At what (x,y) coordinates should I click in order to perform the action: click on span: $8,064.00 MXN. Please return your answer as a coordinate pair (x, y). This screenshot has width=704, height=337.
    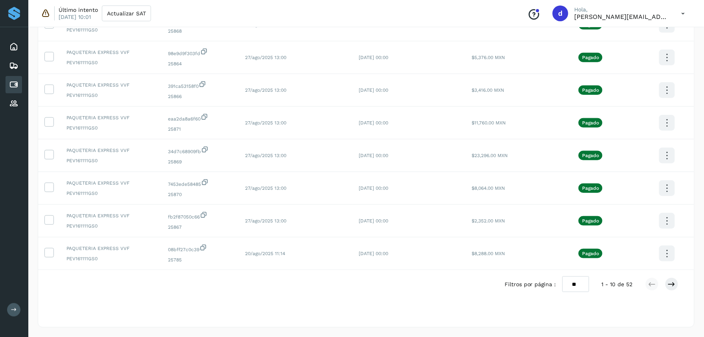
    Looking at the image, I should click on (489, 188).